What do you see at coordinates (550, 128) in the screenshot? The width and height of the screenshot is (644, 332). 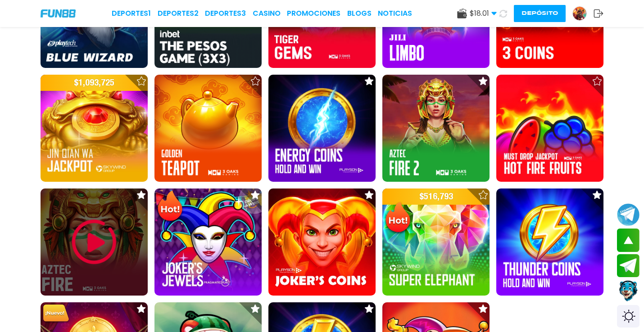 I see `img: Must Drop Jackpot Hot Fire Fruits` at bounding box center [550, 128].